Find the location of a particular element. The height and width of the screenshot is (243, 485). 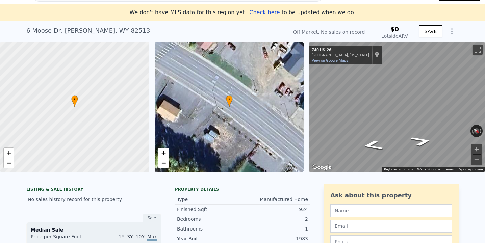

button: SAVE is located at coordinates (431, 31).